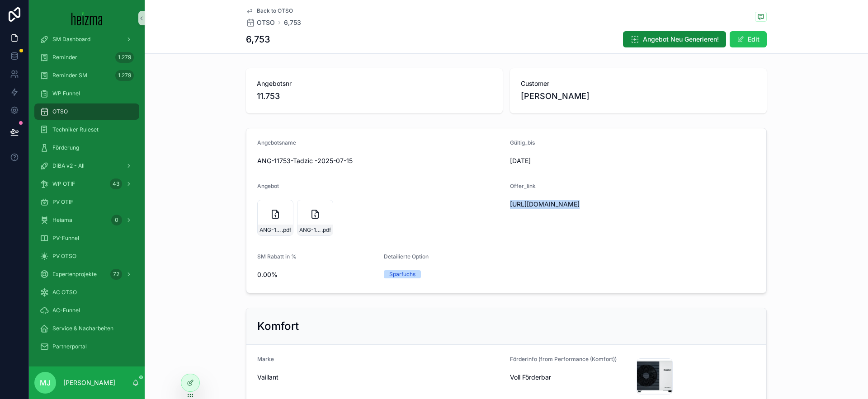 This screenshot has height=399, width=868. What do you see at coordinates (116, 274) in the screenshot?
I see `div: 72` at bounding box center [116, 274].